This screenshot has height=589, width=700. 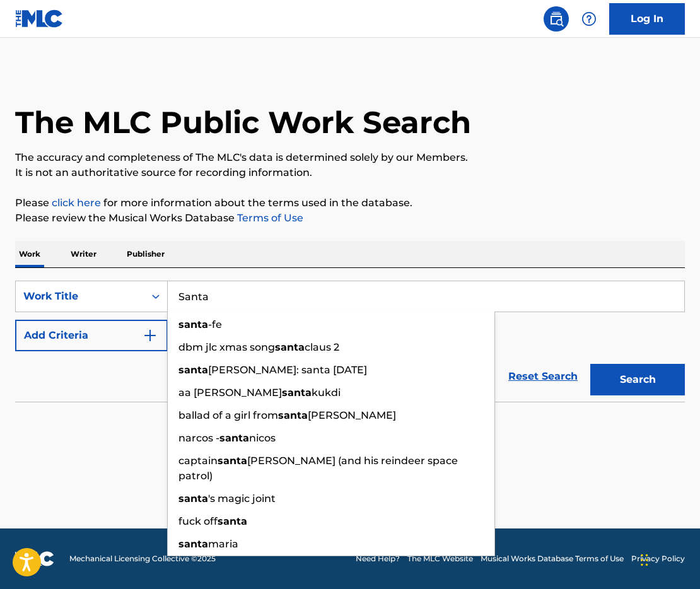 I want to click on a: click here, so click(x=77, y=203).